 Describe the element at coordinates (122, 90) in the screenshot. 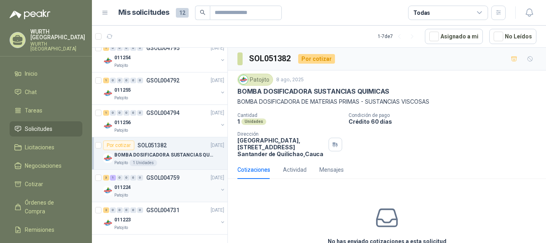

I see `p: 011255` at that location.